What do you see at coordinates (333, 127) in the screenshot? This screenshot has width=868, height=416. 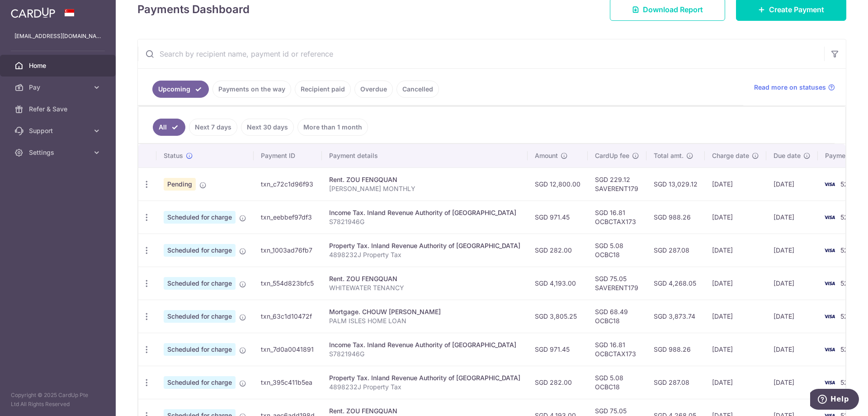 I see `a: More than 1 month` at bounding box center [333, 127].